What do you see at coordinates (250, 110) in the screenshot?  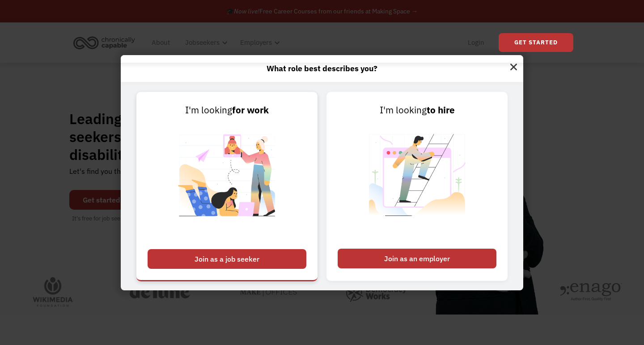 I see `strong: for work` at bounding box center [250, 110].